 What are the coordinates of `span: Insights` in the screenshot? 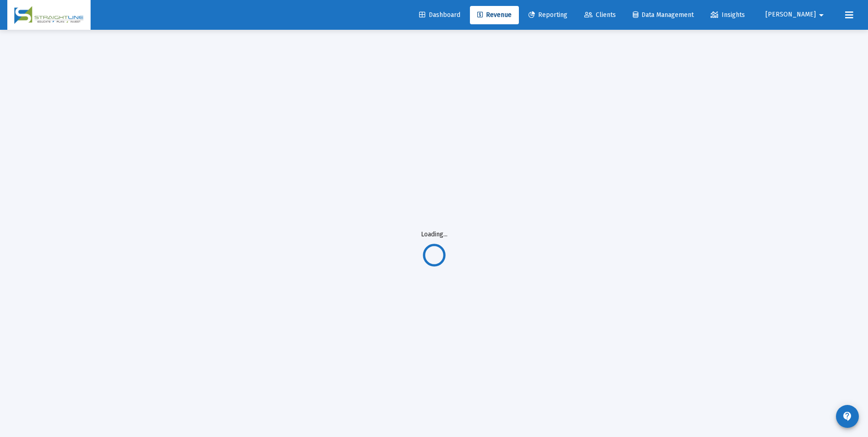 It's located at (727, 15).